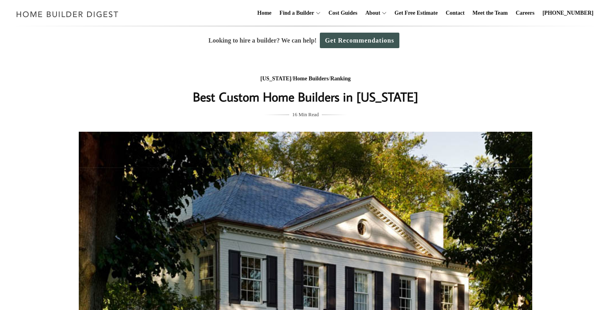 The width and height of the screenshot is (611, 310). I want to click on a: Home, so click(265, 13).